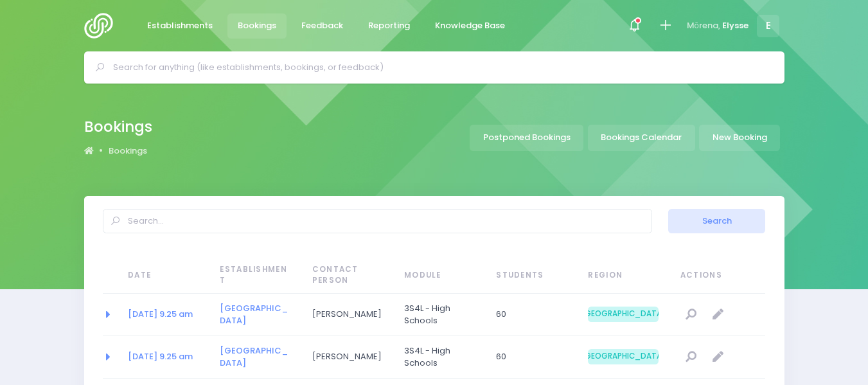 The height and width of the screenshot is (385, 868). Describe the element at coordinates (623, 275) in the screenshot. I see `span: Region` at that location.